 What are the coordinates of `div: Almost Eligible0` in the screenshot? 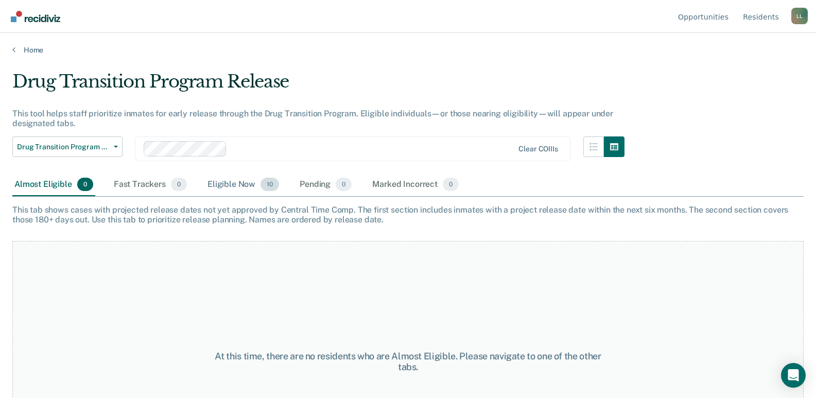 It's located at (54, 185).